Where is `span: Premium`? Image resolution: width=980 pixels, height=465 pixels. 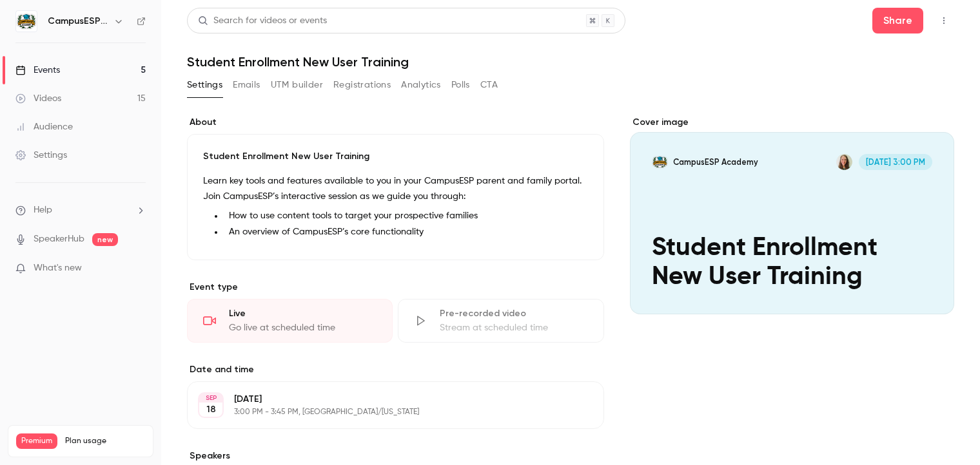 span: Premium is located at coordinates (37, 441).